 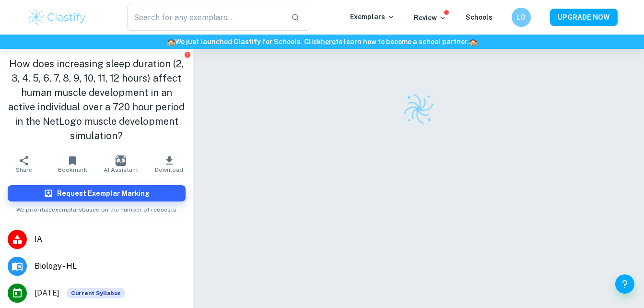 What do you see at coordinates (322, 42) in the screenshot?
I see `h6: We just launched Clastify for Schools. Click to learn how to become a school partner.` at bounding box center [322, 42].